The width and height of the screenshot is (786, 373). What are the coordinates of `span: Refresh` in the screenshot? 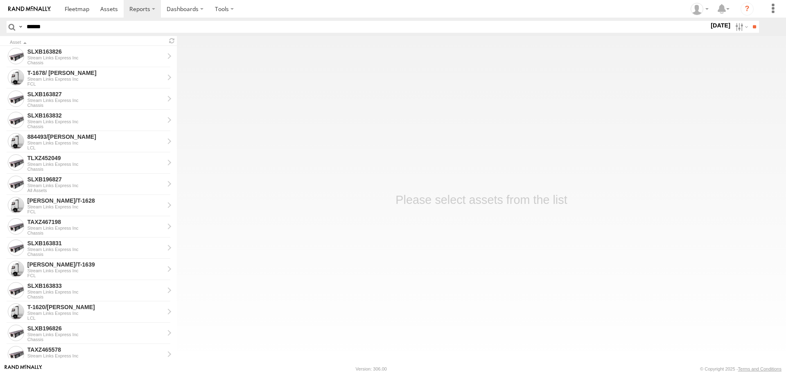 It's located at (172, 41).